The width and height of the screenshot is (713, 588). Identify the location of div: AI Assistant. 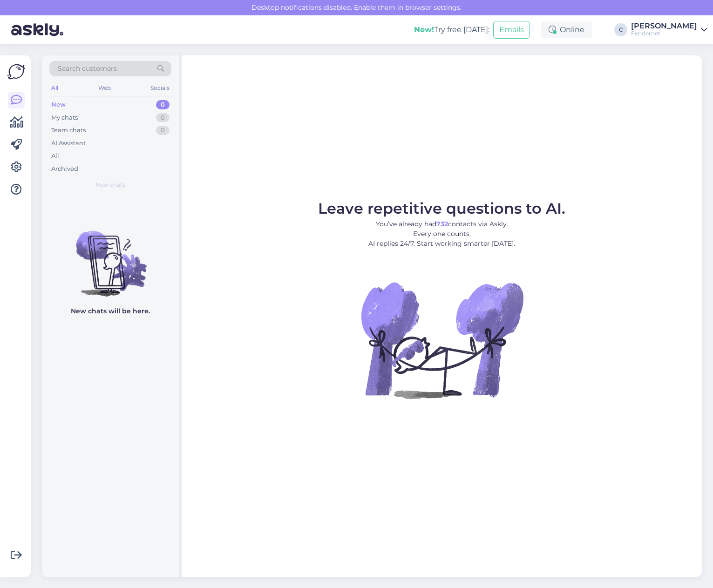
(68, 143).